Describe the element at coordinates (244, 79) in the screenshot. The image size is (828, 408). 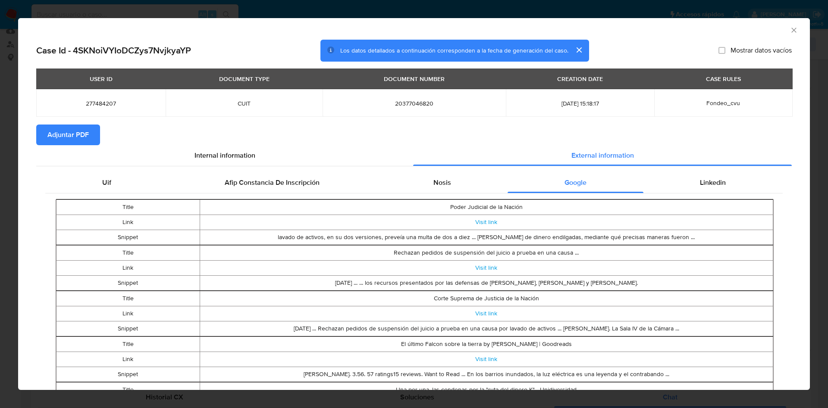
I see `div: DOCUMENT TYPE` at that location.